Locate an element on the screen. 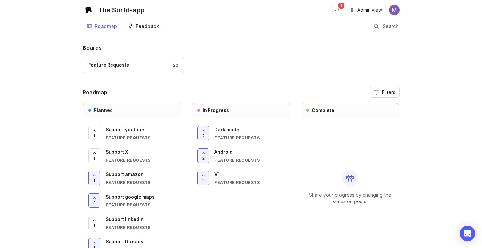 This screenshot has height=248, width=482. a: Support XFeature Requests is located at coordinates (141, 156).